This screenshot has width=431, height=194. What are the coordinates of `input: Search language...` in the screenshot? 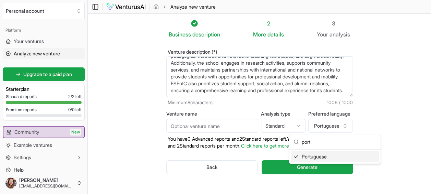 It's located at (339, 141).